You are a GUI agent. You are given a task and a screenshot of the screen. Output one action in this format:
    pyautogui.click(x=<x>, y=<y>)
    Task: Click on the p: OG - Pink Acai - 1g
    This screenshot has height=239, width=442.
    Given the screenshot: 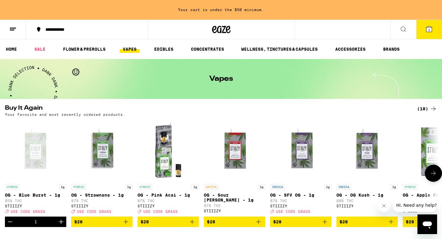 What is the action you would take?
    pyautogui.click(x=168, y=195)
    